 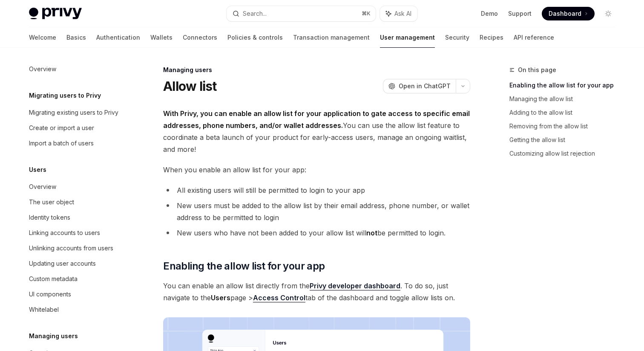 What do you see at coordinates (316, 211) in the screenshot?
I see `li: New users must be added to the allow list by their email address, phone number, or wallet address...` at bounding box center [316, 211].